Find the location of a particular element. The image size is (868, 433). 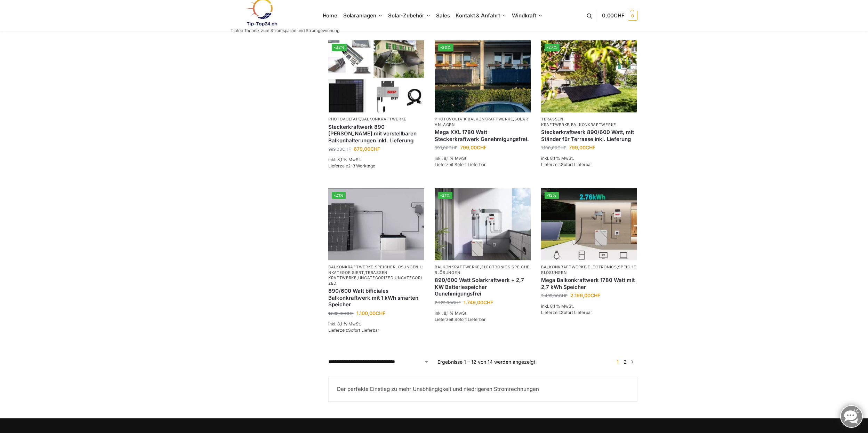

a: Seite 2 is located at coordinates (625, 361).